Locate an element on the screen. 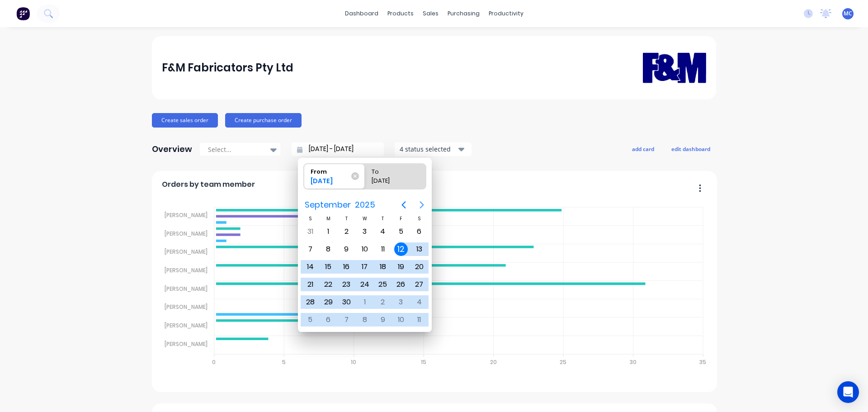  div: Monday, September 22, 2025 is located at coordinates (328, 284).